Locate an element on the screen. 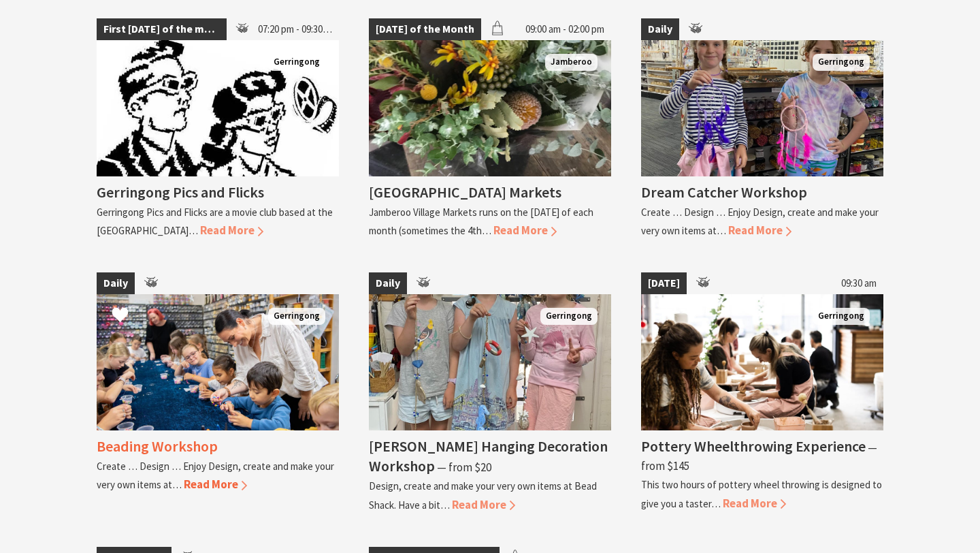 The width and height of the screenshot is (980, 553). span: 07:20 pm - 09:30 pm is located at coordinates (295, 30).